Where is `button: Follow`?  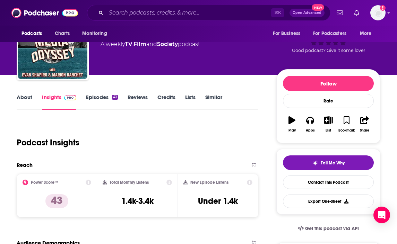 button: Follow is located at coordinates (328, 83).